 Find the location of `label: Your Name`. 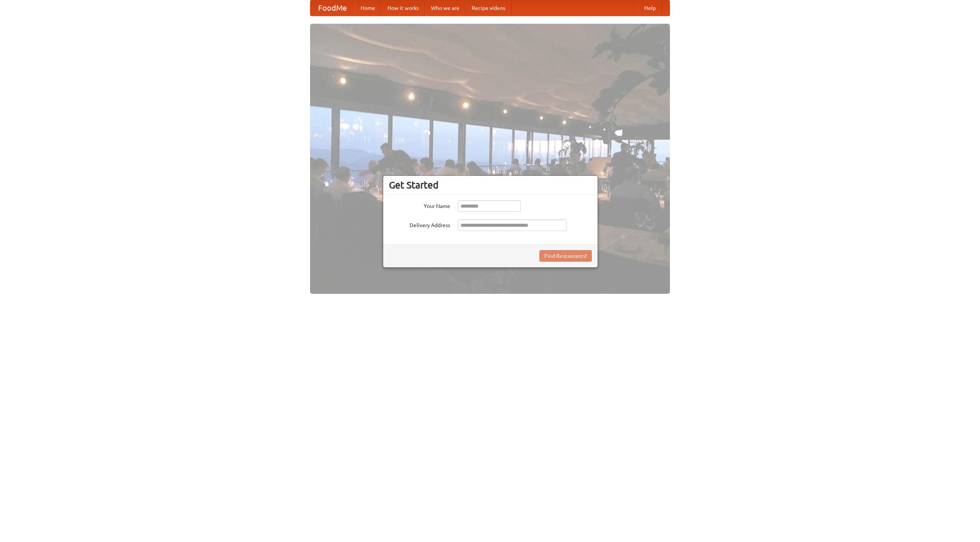

label: Your Name is located at coordinates (419, 205).